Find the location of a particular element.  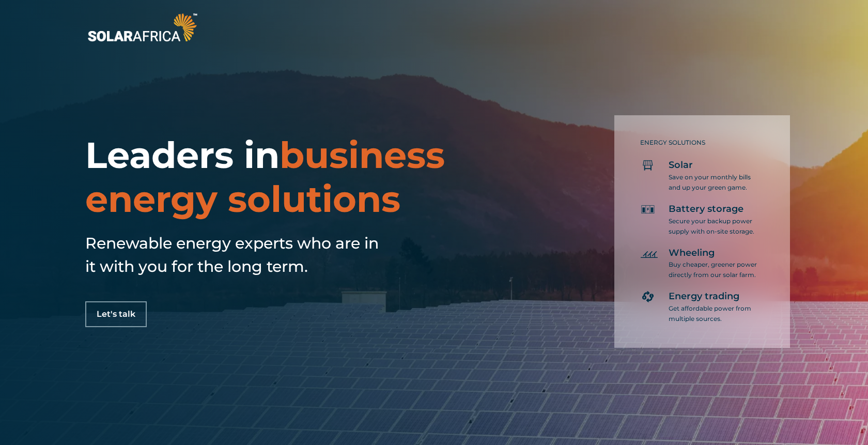

h1: Leaders in is located at coordinates (296, 177).